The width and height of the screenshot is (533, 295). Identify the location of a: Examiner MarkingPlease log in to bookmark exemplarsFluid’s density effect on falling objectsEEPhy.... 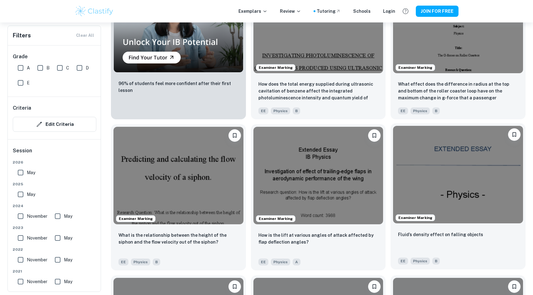
(458, 197).